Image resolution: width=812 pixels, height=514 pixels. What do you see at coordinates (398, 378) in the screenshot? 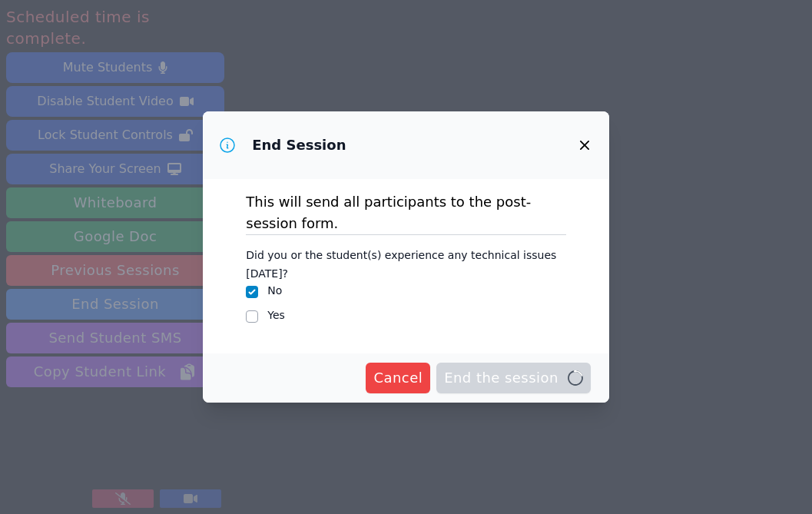
I see `span: Cancel` at bounding box center [398, 378].